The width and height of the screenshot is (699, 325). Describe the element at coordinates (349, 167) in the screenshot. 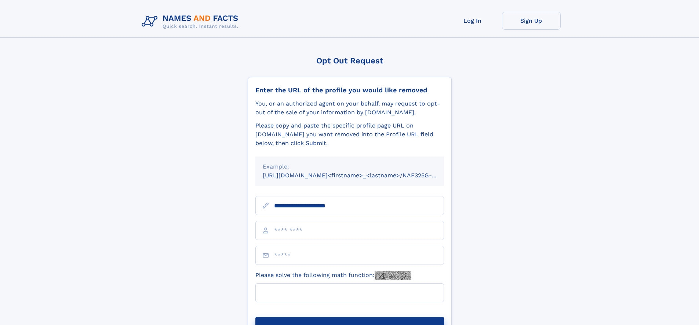

I see `div: Example:` at that location.